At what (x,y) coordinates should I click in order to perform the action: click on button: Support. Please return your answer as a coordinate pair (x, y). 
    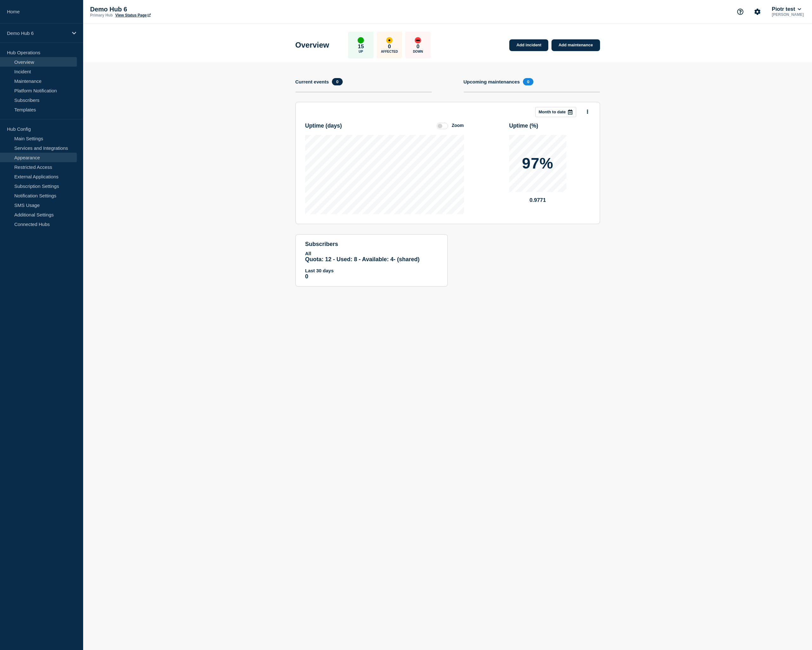
    Looking at the image, I should click on (740, 12).